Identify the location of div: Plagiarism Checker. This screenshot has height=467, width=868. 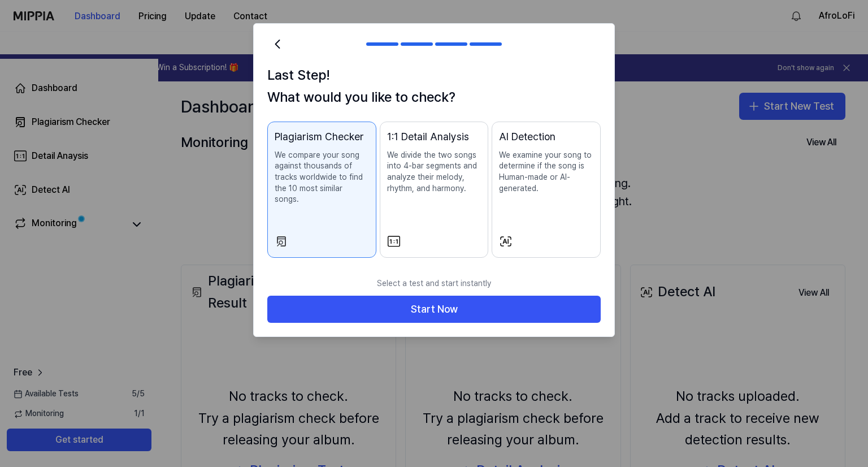
(322, 137).